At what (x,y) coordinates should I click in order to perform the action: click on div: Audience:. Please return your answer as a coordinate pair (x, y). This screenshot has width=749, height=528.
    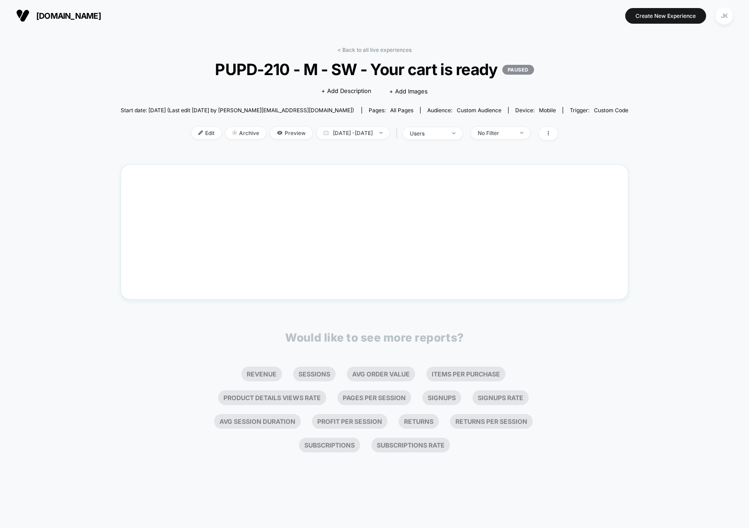
    Looking at the image, I should click on (465, 110).